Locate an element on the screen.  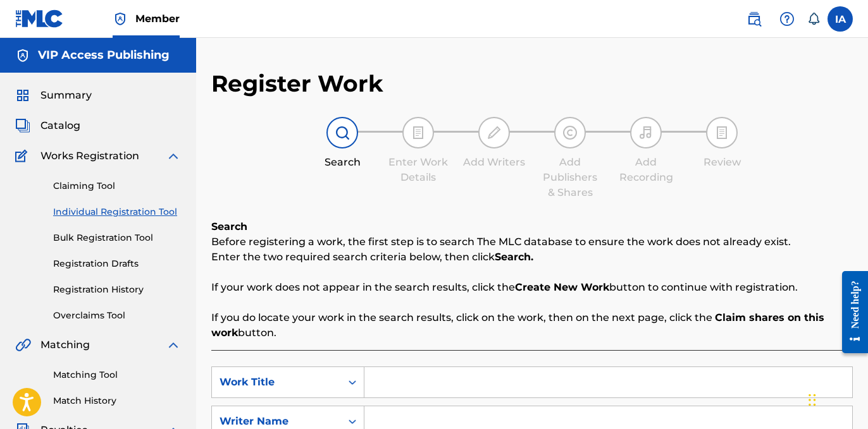
a: Bulk Registration Tool is located at coordinates (117, 238).